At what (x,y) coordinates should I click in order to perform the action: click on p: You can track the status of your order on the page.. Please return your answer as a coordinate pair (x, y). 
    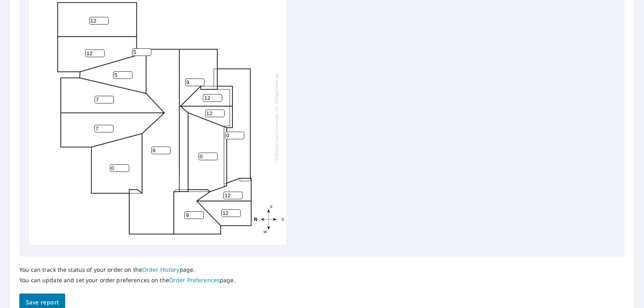
    Looking at the image, I should click on (127, 270).